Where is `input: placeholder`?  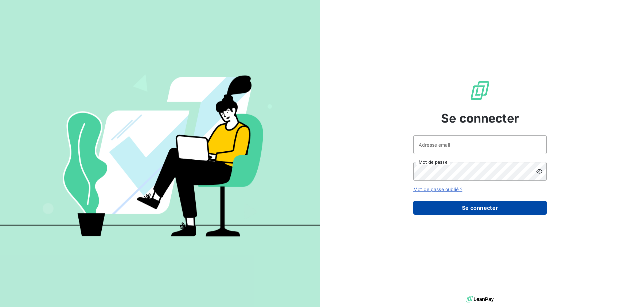
input: placeholder is located at coordinates (480, 144).